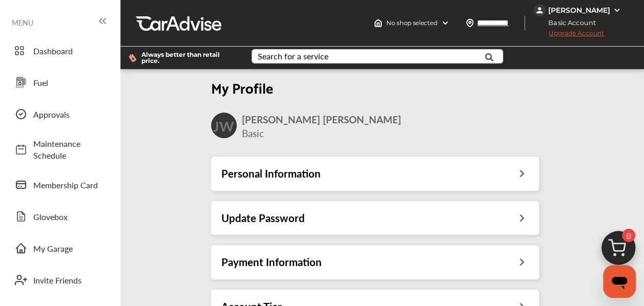 This screenshot has height=306, width=644. I want to click on span: Membership Card, so click(69, 185).